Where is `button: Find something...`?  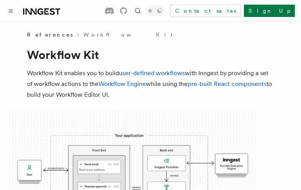 button: Find something... is located at coordinates (138, 11).